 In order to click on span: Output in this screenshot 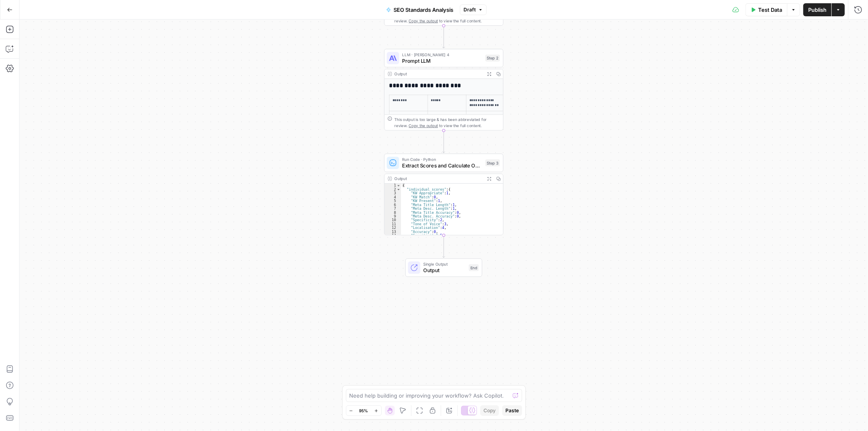, I will do `click(444, 270)`.